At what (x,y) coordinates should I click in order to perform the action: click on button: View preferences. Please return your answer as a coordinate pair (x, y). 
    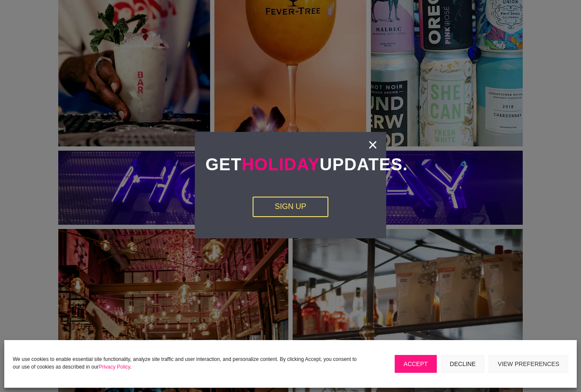
    Looking at the image, I should click on (529, 364).